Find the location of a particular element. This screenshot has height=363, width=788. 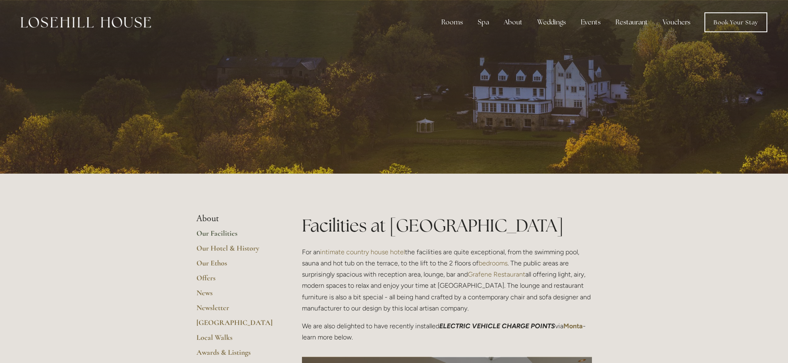

li: About is located at coordinates (236, 219).